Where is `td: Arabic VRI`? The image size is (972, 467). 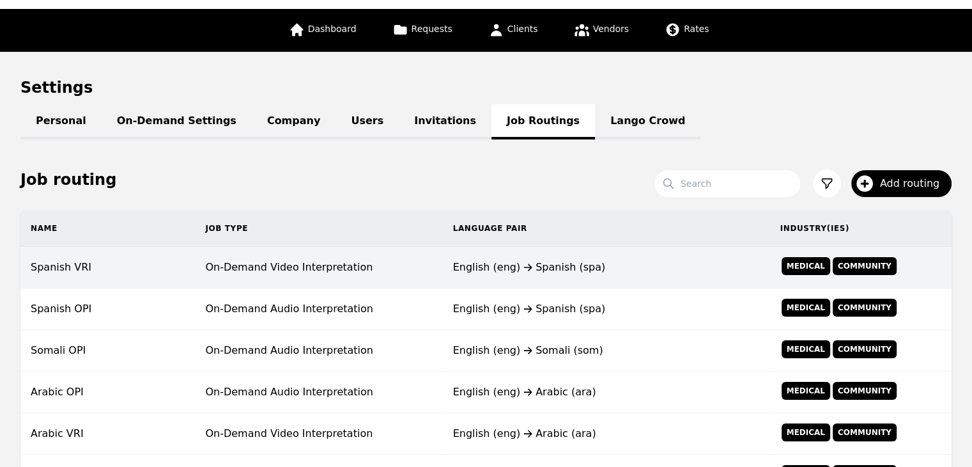
td: Arabic VRI is located at coordinates (107, 433).